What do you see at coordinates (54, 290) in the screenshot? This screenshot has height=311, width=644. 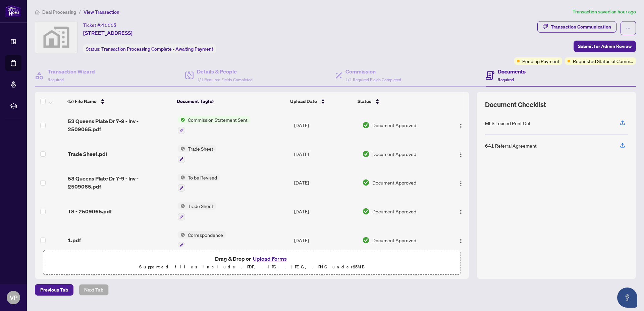 I see `button: Previous Tab` at bounding box center [54, 290].